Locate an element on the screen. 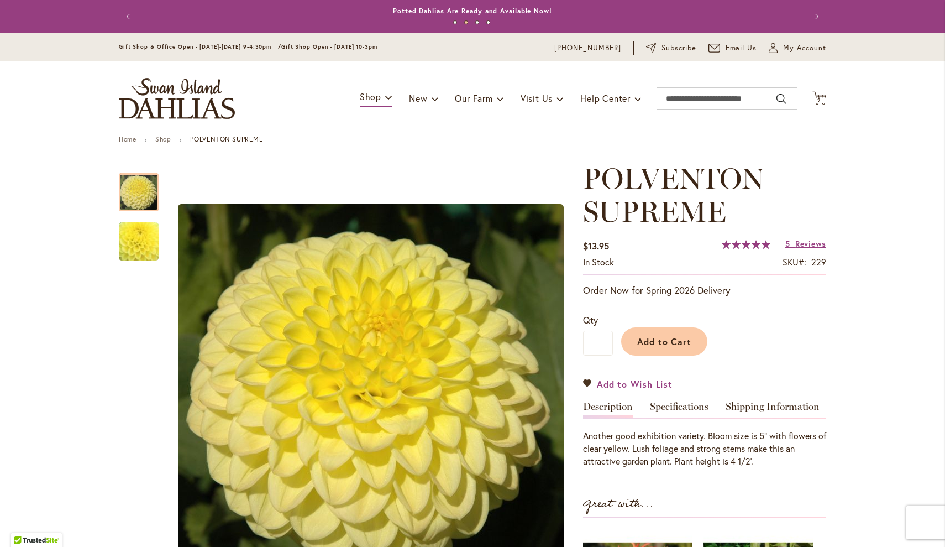 This screenshot has width=945, height=547. span: Email Us is located at coordinates (741, 48).